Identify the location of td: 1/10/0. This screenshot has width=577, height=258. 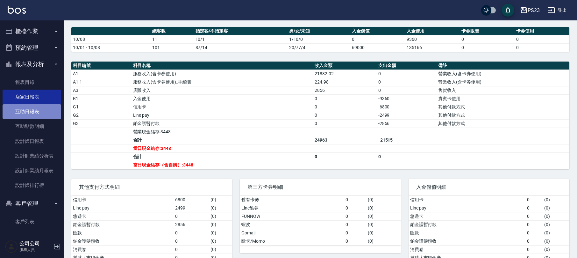
(319, 39).